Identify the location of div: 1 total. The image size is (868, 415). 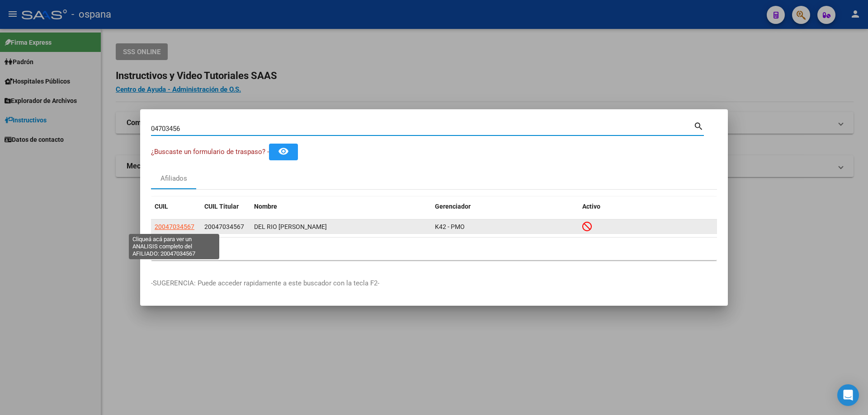
(434, 249).